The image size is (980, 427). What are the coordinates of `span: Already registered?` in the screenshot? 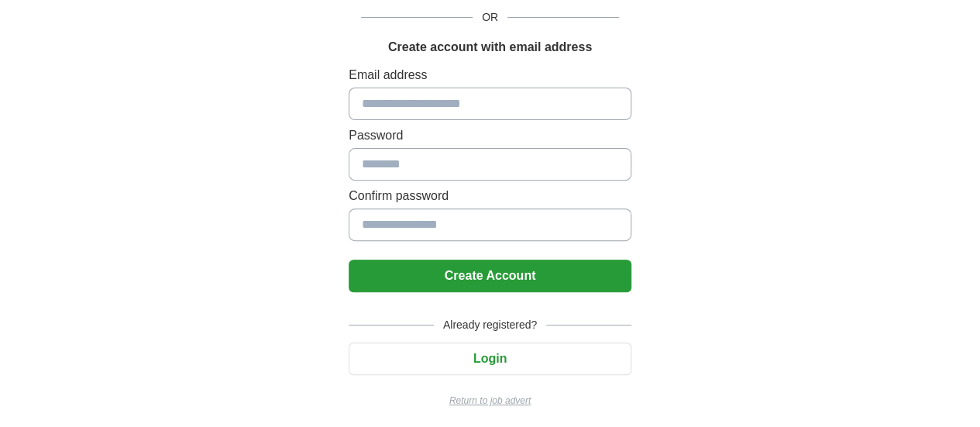 It's located at (490, 324).